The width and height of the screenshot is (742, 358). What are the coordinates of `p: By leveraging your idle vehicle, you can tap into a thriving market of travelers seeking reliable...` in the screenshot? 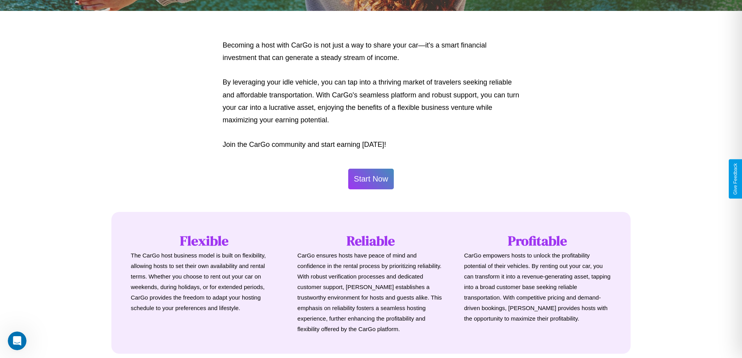 It's located at (371, 101).